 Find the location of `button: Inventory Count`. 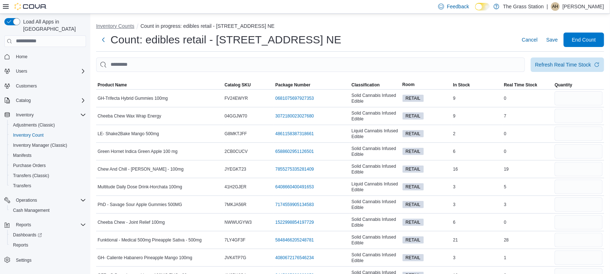

button: Inventory Count is located at coordinates (48, 135).